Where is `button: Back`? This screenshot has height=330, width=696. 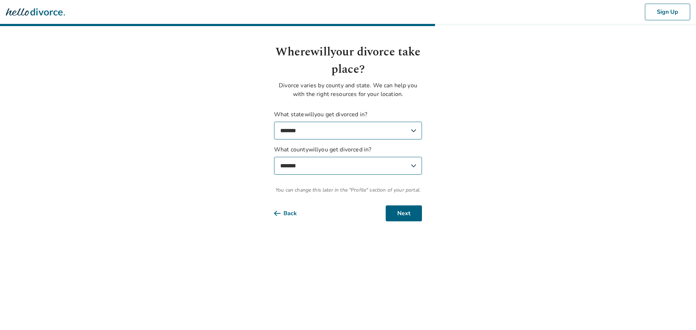
button: Back is located at coordinates (291, 214).